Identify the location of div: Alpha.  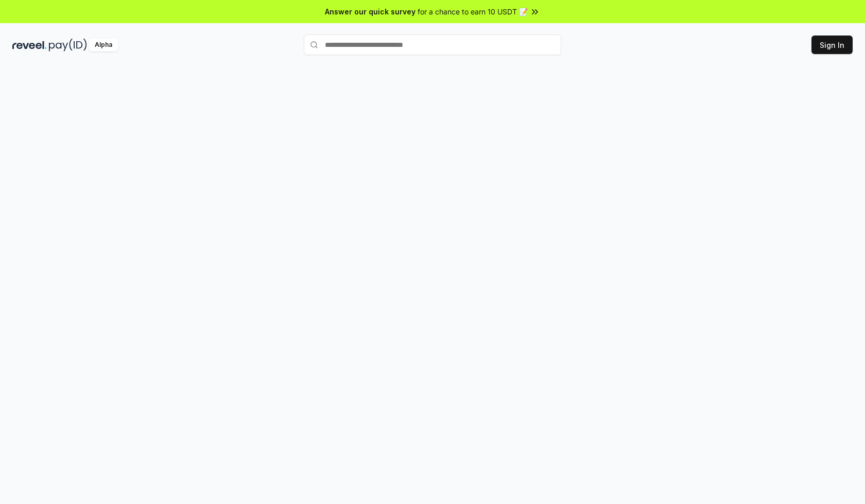
(103, 44).